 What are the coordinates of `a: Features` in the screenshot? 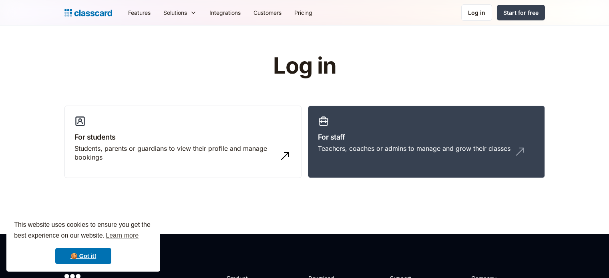 It's located at (139, 12).